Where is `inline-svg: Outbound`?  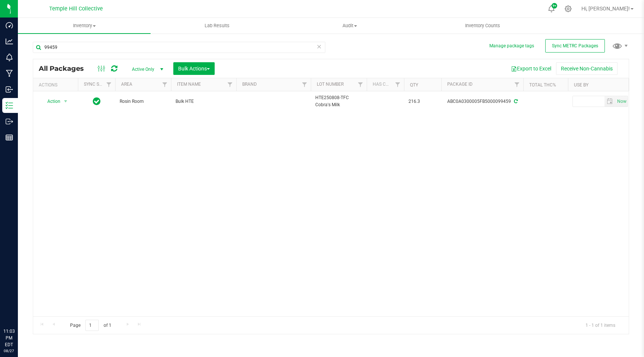 inline-svg: Outbound is located at coordinates (10, 122).